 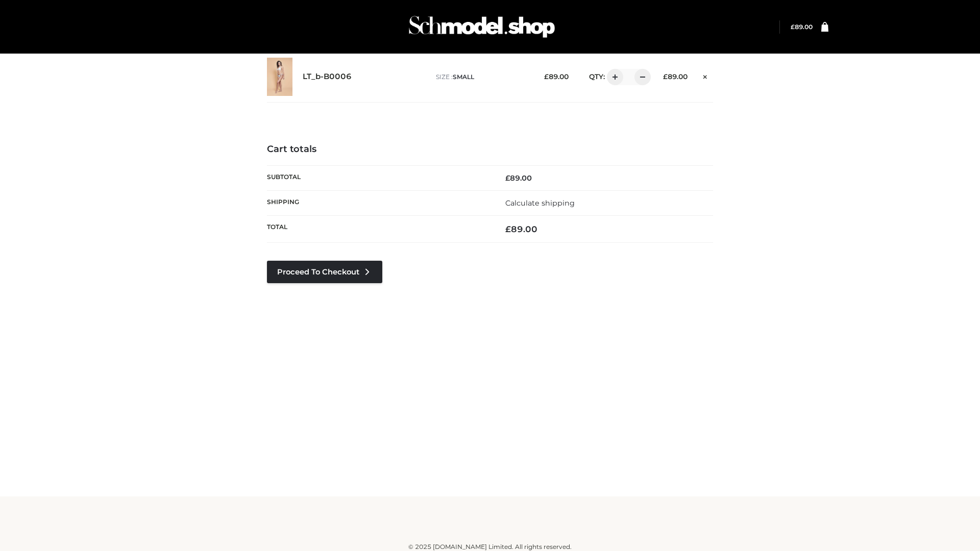 I want to click on th: Total, so click(x=378, y=229).